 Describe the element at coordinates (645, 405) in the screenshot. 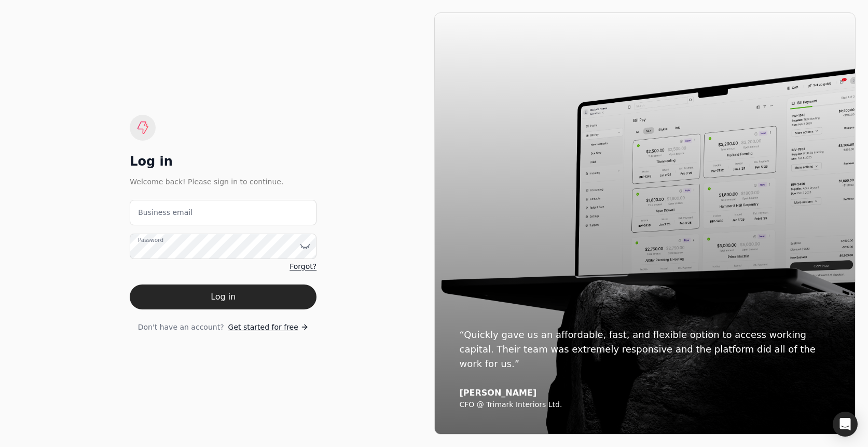

I see `div: CFO @ Trimark Interiors Ltd.` at that location.